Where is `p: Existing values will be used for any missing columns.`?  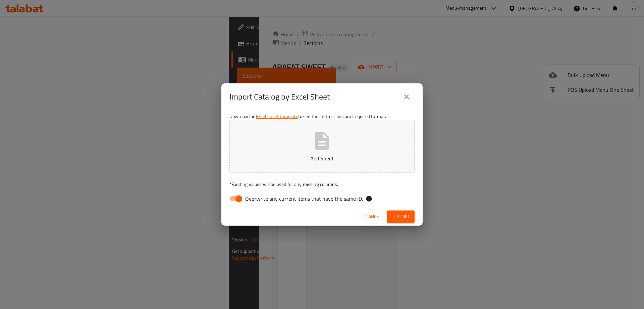 p: Existing values will be used for any missing columns. is located at coordinates (322, 184).